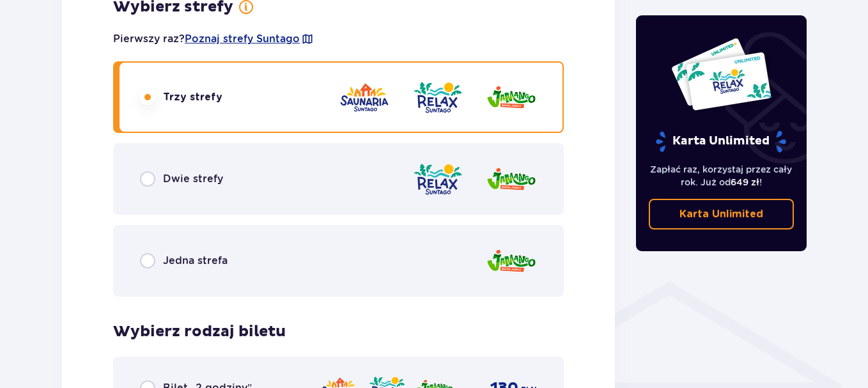  What do you see at coordinates (722, 176) in the screenshot?
I see `p: Zapłać raz, korzystaj przez cały rok. Już od !` at bounding box center [722, 176].